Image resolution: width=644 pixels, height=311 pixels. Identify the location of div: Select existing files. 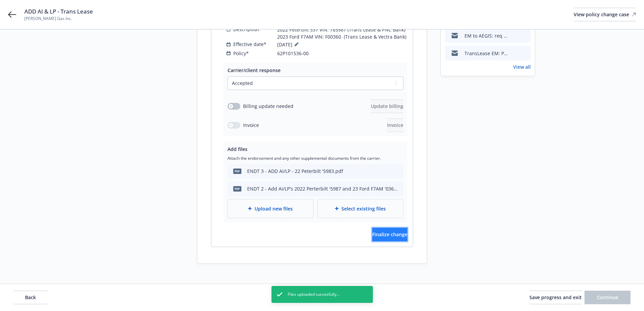
(360, 209).